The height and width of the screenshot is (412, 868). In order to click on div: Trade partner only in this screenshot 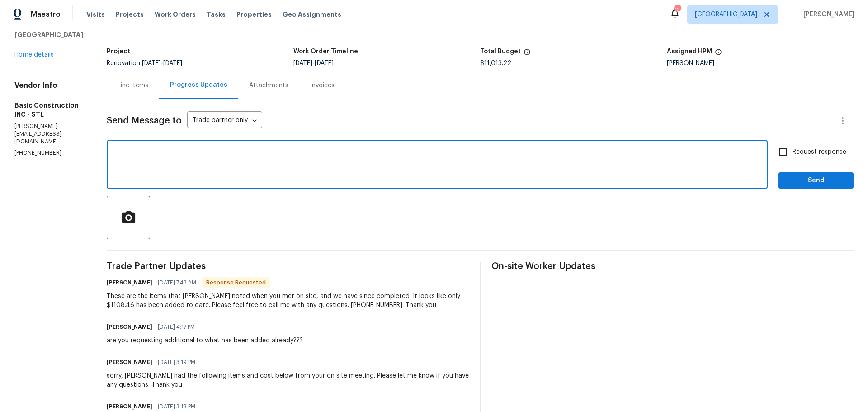, I will do `click(225, 121)`.